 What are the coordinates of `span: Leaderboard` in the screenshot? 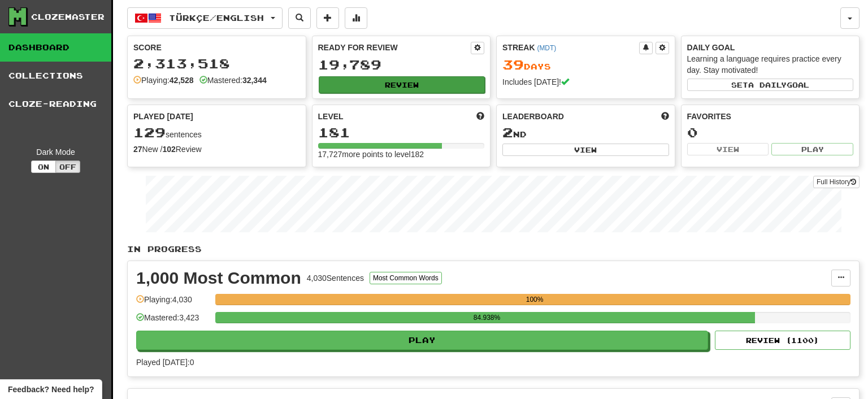 It's located at (533, 116).